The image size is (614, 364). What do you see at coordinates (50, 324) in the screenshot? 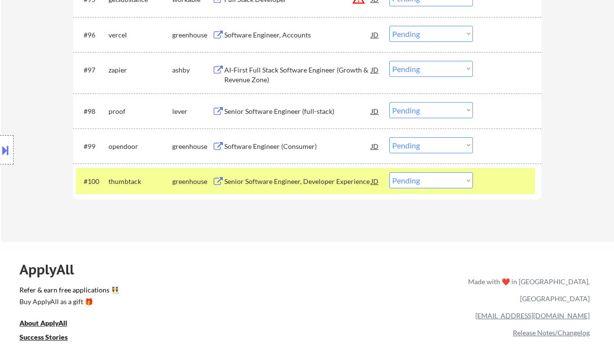
I see `a: About ApplyAll` at bounding box center [50, 324].